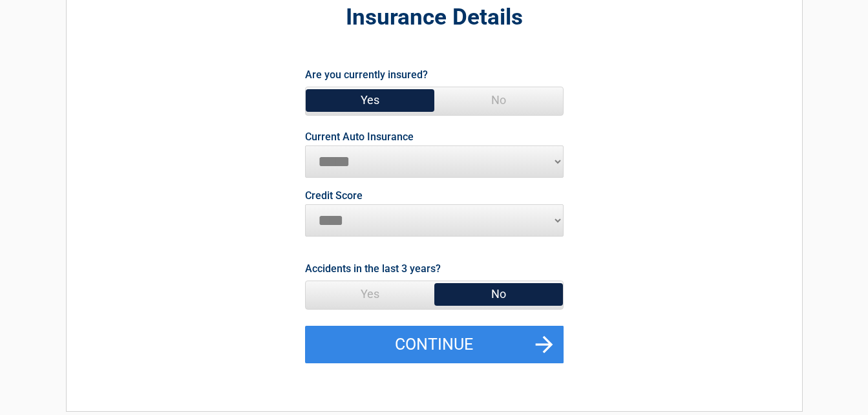  I want to click on label: Current Auto Insurance, so click(359, 137).